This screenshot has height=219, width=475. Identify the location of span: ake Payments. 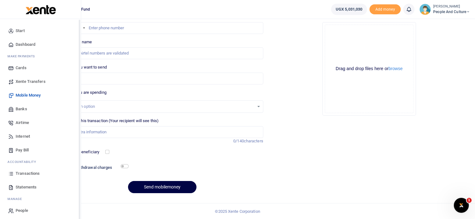
(23, 56).